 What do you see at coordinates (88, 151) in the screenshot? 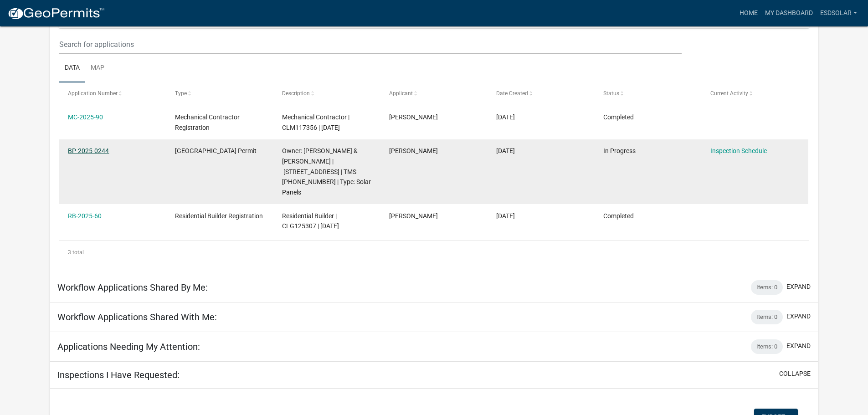
I see `a: BP-2025-0244` at bounding box center [88, 151].